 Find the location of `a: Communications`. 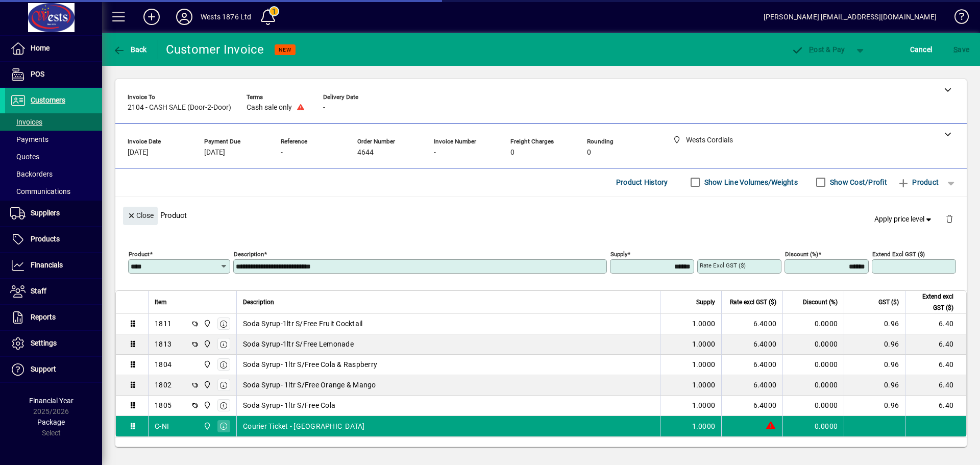

a: Communications is located at coordinates (53, 192).